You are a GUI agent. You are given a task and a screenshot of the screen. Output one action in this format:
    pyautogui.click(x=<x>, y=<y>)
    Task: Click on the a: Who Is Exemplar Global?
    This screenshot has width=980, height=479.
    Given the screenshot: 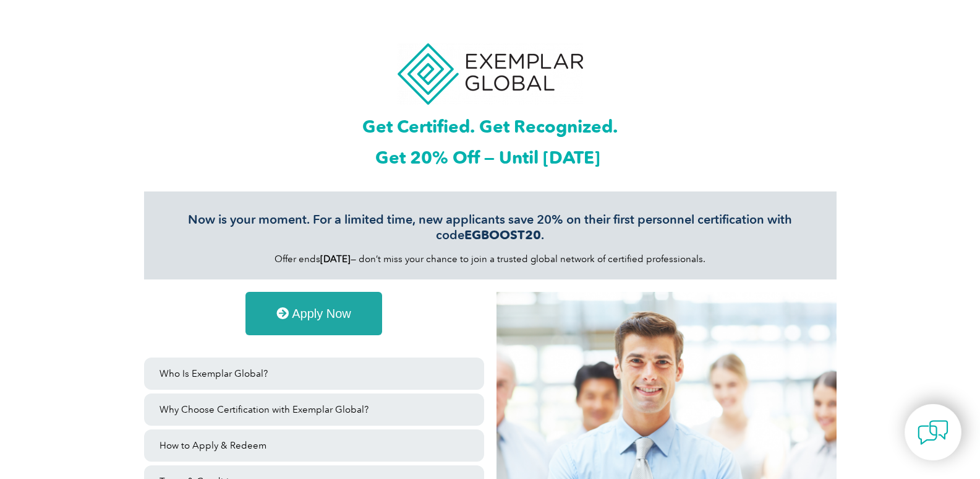 What is the action you would take?
    pyautogui.click(x=314, y=373)
    